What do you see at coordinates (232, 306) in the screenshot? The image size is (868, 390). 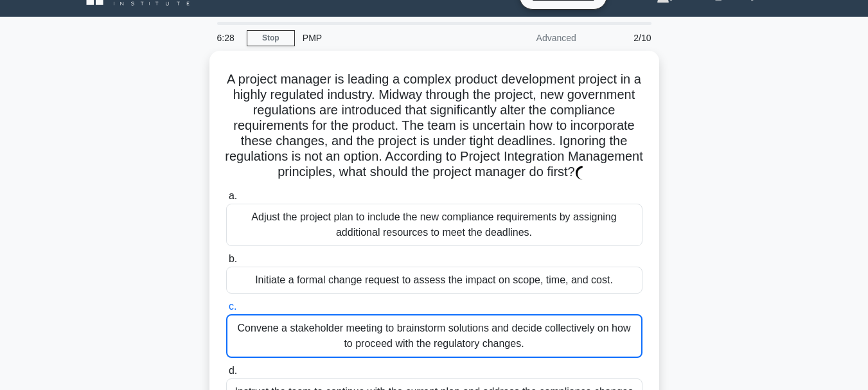 I see `span: c.` at bounding box center [232, 306].